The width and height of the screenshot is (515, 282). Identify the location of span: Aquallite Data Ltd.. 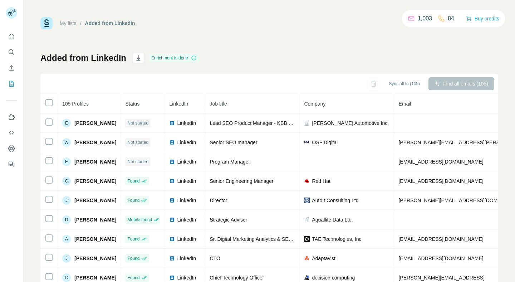
(332, 220).